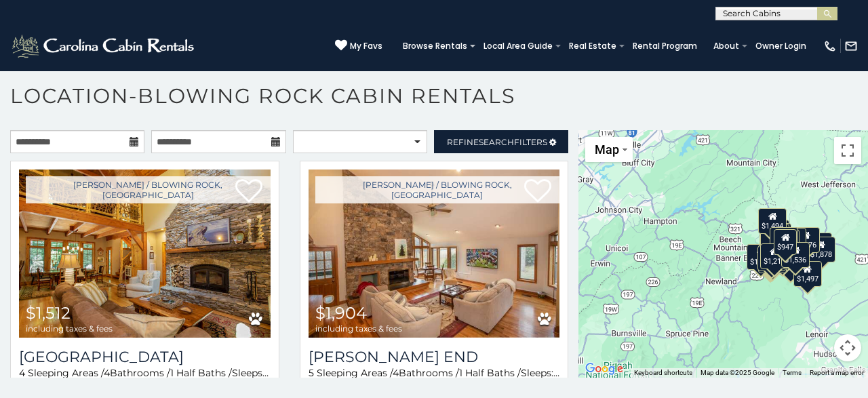  What do you see at coordinates (518, 46) in the screenshot?
I see `a: Local Area Guide` at bounding box center [518, 46].